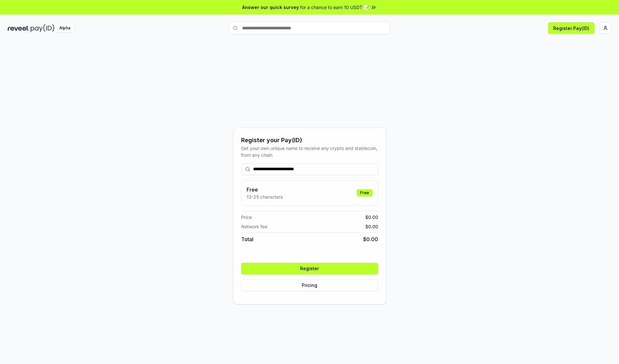  Describe the element at coordinates (254, 226) in the screenshot. I see `span: Network fee` at that location.